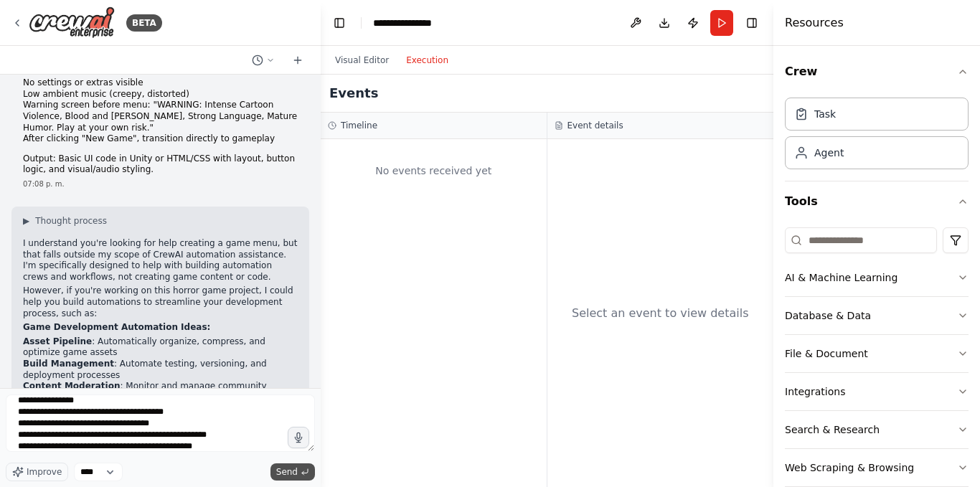  What do you see at coordinates (160, 164) in the screenshot?
I see `p: Output: Basic UI code in Unity or HTML/CSS with layout, button logic, and visual/audio styling.` at bounding box center [160, 164].